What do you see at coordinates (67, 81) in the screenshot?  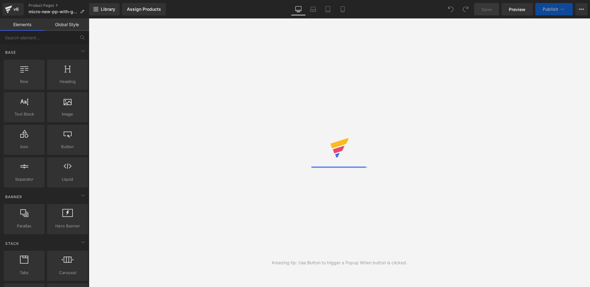 I see `span: Heading` at bounding box center [67, 81].